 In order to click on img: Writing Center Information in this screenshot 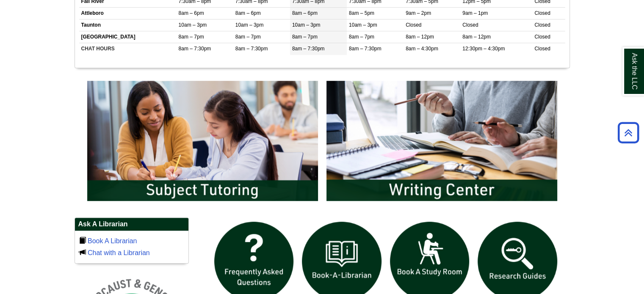, I will do `click(442, 141)`.